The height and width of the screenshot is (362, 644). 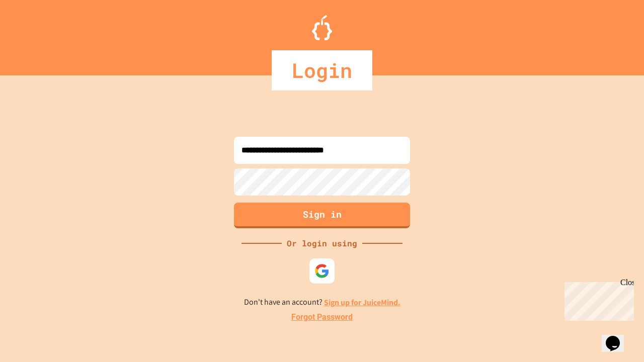 What do you see at coordinates (322, 302) in the screenshot?
I see `p: Don't have an account?` at bounding box center [322, 302].